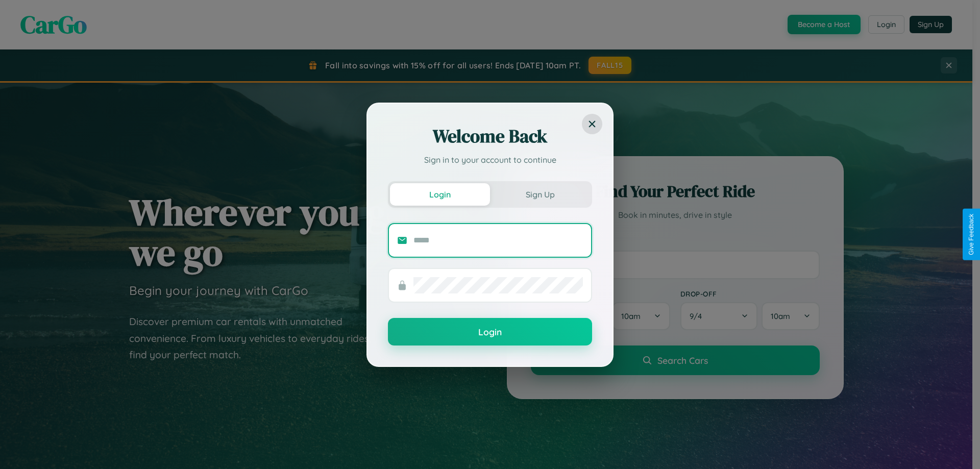  I want to click on h2: Welcome Back, so click(490, 137).